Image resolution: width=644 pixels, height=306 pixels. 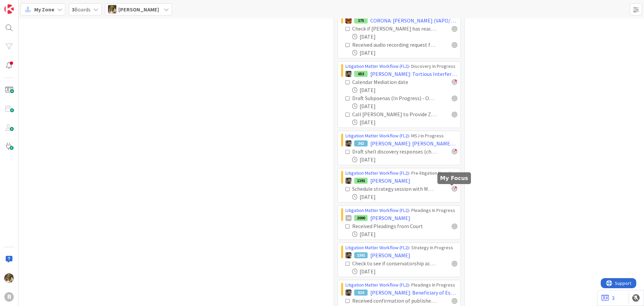 What do you see at coordinates (608, 298) in the screenshot?
I see `a: 3` at bounding box center [608, 298].